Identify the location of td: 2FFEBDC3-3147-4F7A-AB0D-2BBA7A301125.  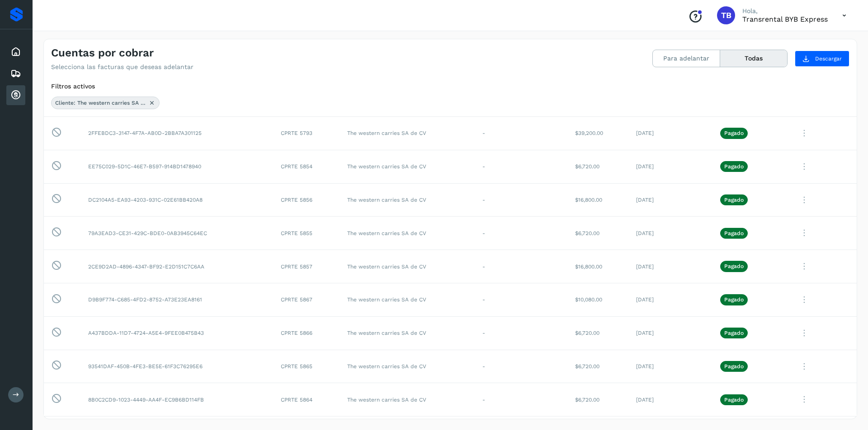
(177, 133).